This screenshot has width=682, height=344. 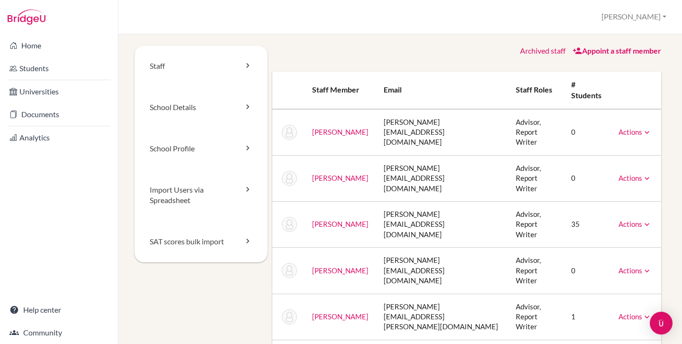 What do you see at coordinates (290, 270) in the screenshot?
I see `img: Helen Hodges` at bounding box center [290, 270].